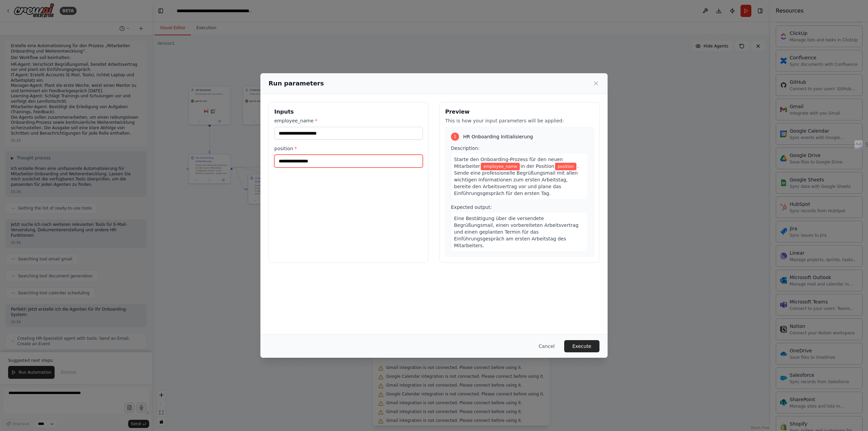 This screenshot has height=431, width=868. What do you see at coordinates (517, 180) in the screenshot?
I see `span: . Sende eine professionelle Begrüßungsmail mit allen wichtigen Informationen zum ersten Arbeitsta...` at bounding box center [517, 180].